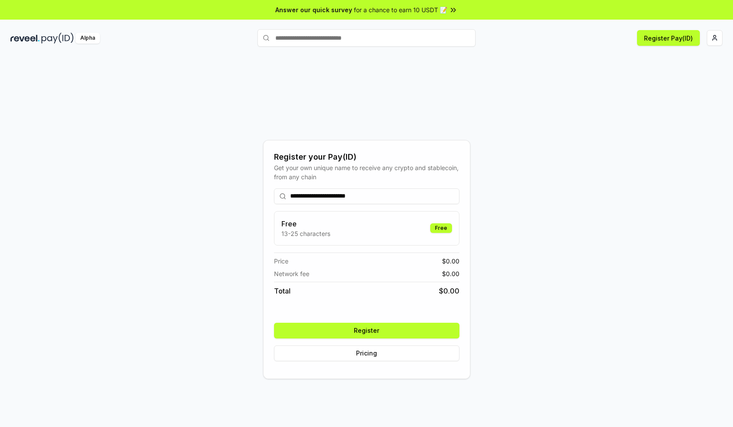 This screenshot has height=427, width=733. I want to click on div: Register your Pay(ID), so click(366, 157).